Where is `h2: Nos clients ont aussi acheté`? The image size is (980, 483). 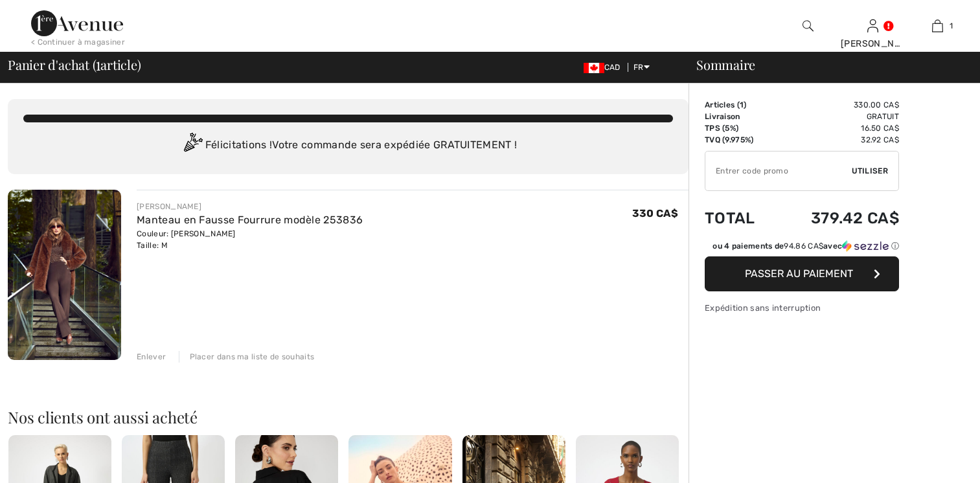
h2: Nos clients ont aussi acheté is located at coordinates (348, 417).